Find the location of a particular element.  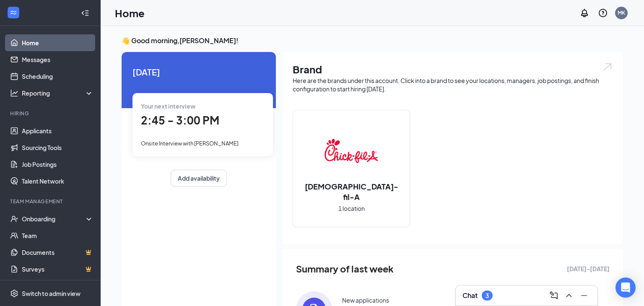

a: Scheduling is located at coordinates (58, 76).